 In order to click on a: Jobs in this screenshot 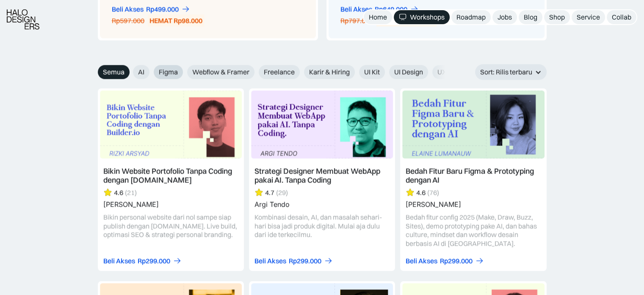, I will do `click(505, 17)`.